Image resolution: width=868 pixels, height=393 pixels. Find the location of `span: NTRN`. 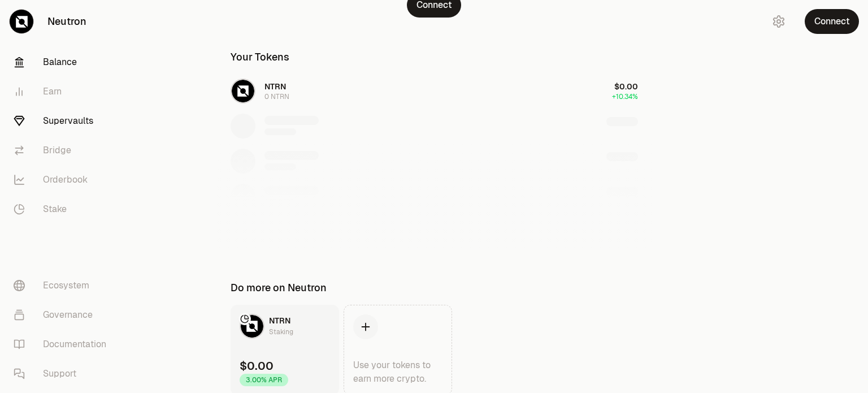

span: NTRN is located at coordinates (280, 321).